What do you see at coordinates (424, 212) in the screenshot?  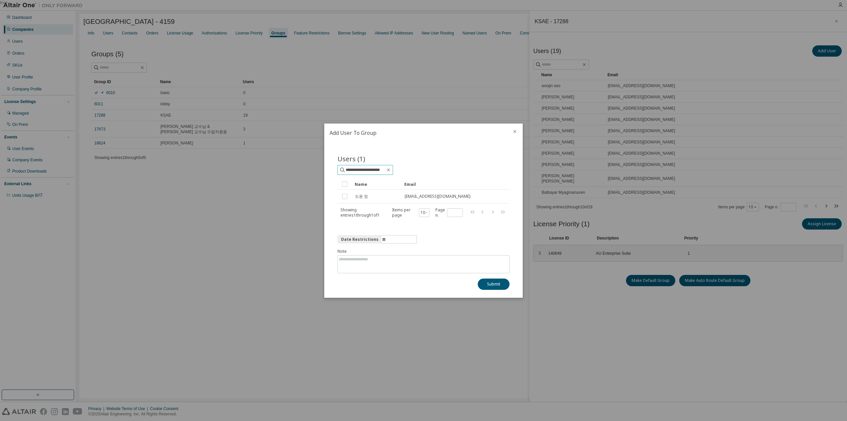 I see `button: 10` at bounding box center [424, 212].